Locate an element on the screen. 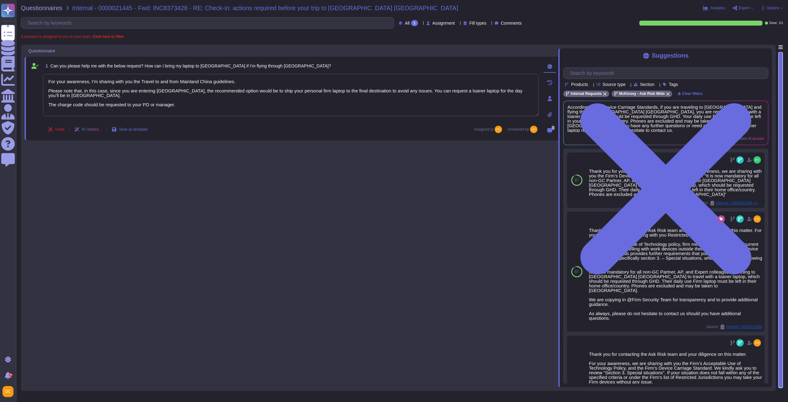 This screenshot has height=402, width=788. span: Export is located at coordinates (744, 8).